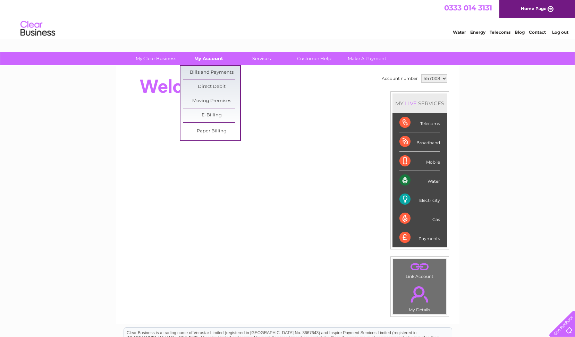  Describe the element at coordinates (411, 103) in the screenshot. I see `div: LIVE` at that location.